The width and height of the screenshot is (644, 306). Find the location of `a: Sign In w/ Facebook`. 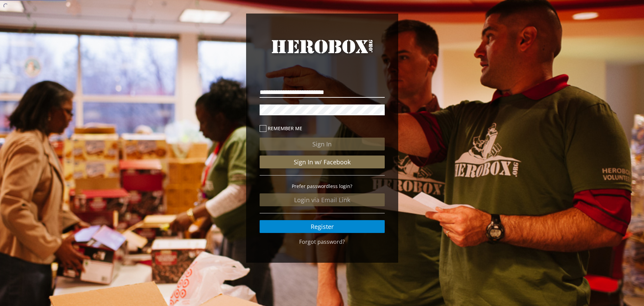

a: Sign In w/ Facebook is located at coordinates (322, 162).